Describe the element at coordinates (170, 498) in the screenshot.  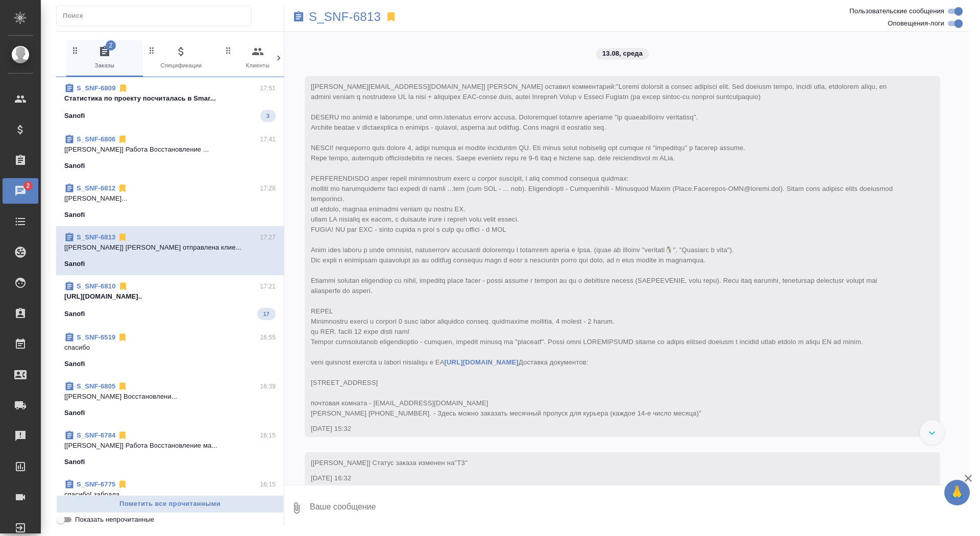
I see `div: S_SNF-677516:15спасибо! забралаSanofi` at that location.